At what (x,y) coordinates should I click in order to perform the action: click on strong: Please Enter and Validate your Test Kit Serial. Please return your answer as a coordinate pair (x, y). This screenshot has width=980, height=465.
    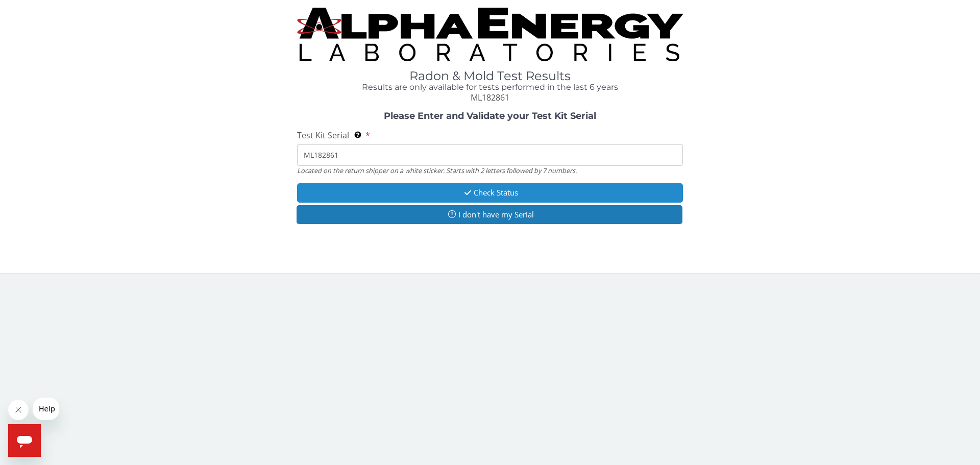
    Looking at the image, I should click on (490, 116).